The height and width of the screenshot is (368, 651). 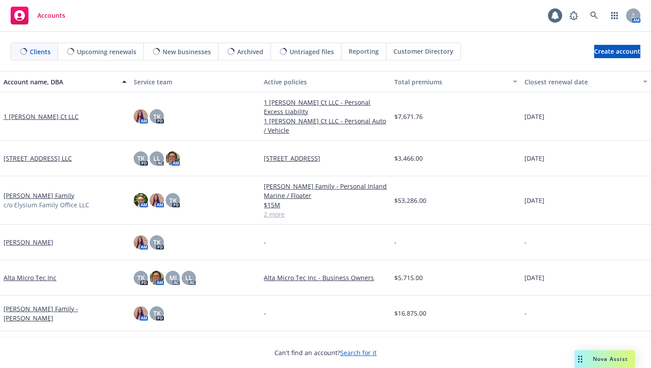 I want to click on a: Search for it, so click(x=358, y=353).